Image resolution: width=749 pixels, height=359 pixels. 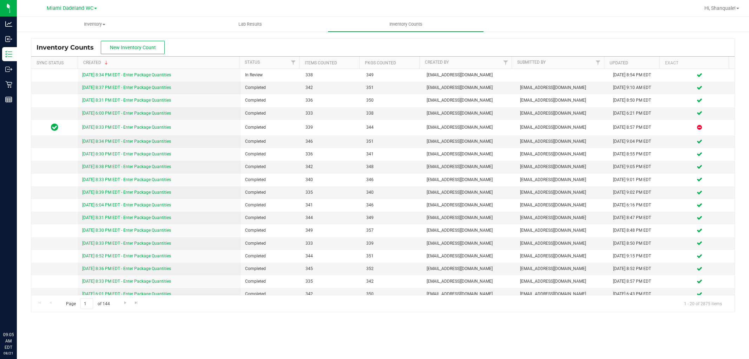 What do you see at coordinates (392, 230) in the screenshot?
I see `span: 357` at bounding box center [392, 230].